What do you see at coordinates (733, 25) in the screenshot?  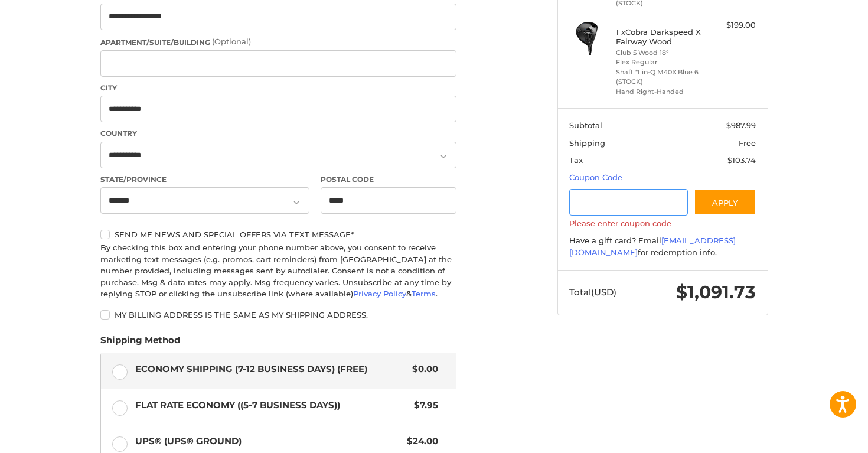 I see `div: $199.00` at bounding box center [733, 25].